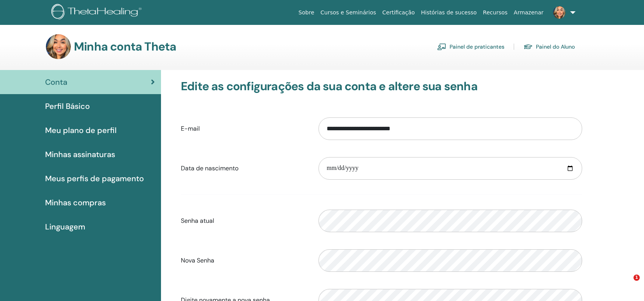  Describe the element at coordinates (637, 278) in the screenshot. I see `span: 1` at that location.